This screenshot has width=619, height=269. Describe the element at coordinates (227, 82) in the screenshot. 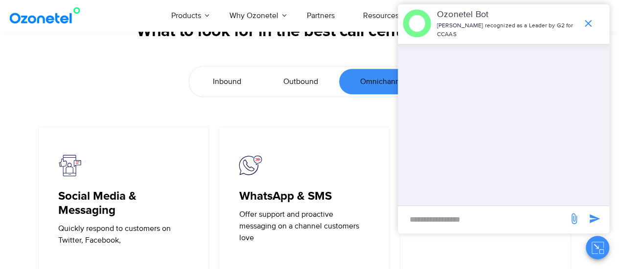

I see `span: Inbound` at that location.